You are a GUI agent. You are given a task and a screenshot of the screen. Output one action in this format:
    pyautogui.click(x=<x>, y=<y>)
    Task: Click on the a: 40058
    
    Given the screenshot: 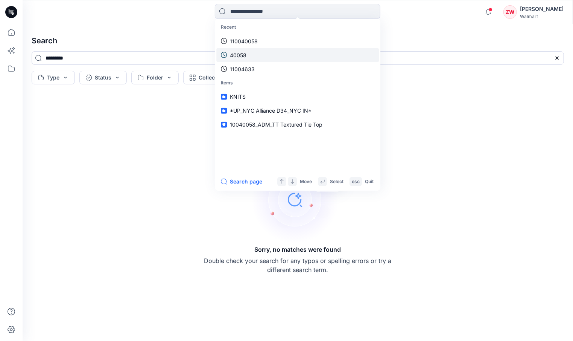 What is the action you would take?
    pyautogui.click(x=298, y=55)
    